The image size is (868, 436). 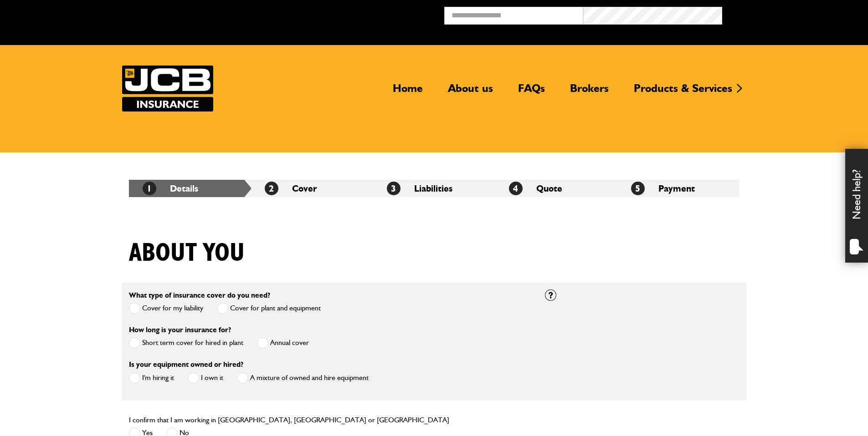 What do you see at coordinates (180, 330) in the screenshot?
I see `label: How long is your insurance for?` at bounding box center [180, 330].